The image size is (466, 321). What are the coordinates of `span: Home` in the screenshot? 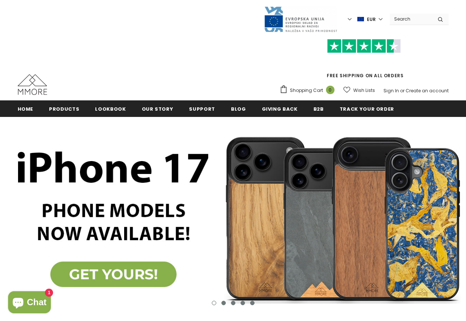 It's located at (25, 109).